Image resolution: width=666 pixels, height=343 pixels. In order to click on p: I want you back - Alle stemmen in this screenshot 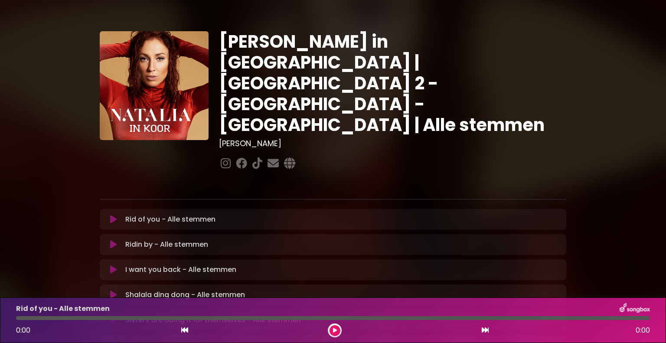, I will do `click(181, 270)`.